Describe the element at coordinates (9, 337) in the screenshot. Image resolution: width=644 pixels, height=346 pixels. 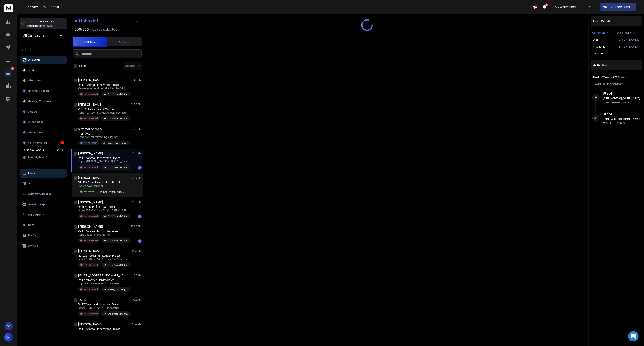
I see `span: R` at that location.